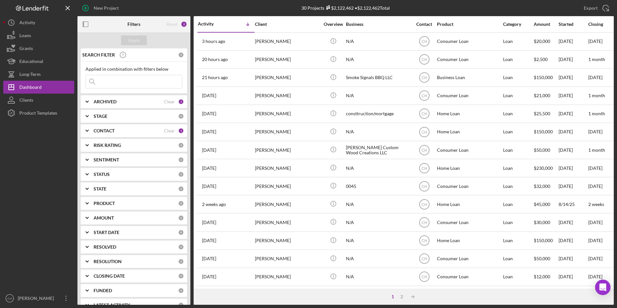  Describe the element at coordinates (39, 87) in the screenshot. I see `button: Dashboard` at that location.